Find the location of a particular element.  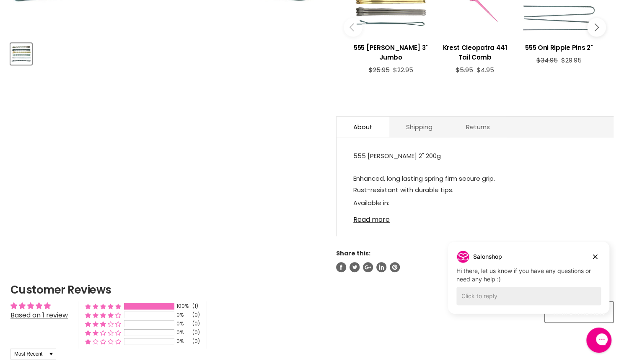

a: Shipping is located at coordinates (419, 127).